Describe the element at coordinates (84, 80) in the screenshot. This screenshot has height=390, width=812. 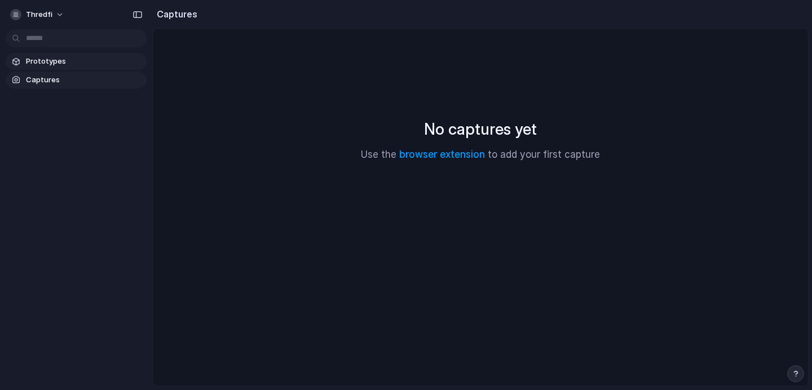
I see `span: Captures` at that location.